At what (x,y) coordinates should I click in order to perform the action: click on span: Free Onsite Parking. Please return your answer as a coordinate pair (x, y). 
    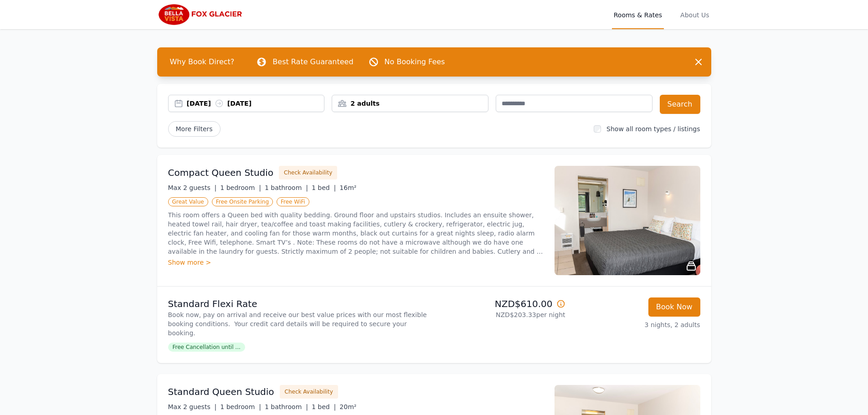
    Looking at the image, I should click on (242, 202).